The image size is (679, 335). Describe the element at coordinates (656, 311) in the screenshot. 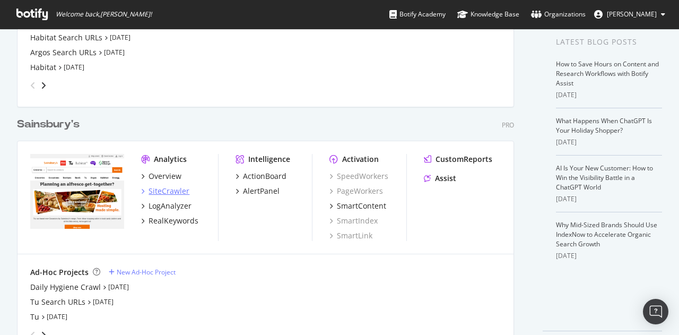

I see `div: Open Intercom Messenger` at that location.